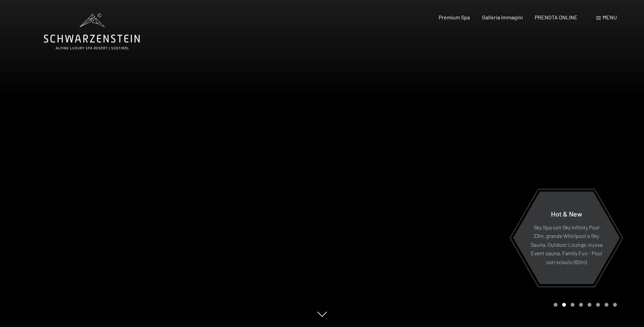  Describe the element at coordinates (589, 305) in the screenshot. I see `div: Carousel Page 5` at that location.